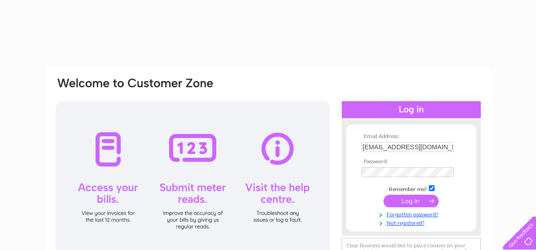 The height and width of the screenshot is (250, 536). I want to click on th: Password:, so click(412, 162).